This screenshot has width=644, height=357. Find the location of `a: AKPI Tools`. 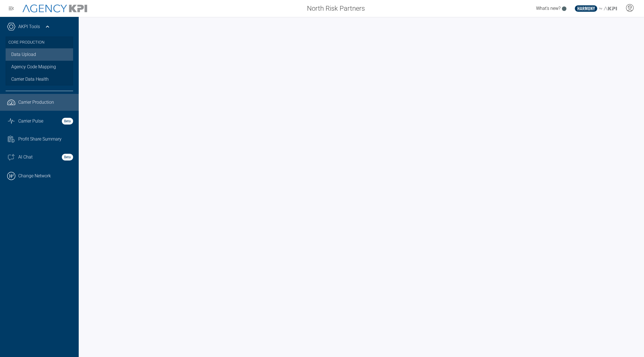

a: AKPI Tools is located at coordinates (29, 27).